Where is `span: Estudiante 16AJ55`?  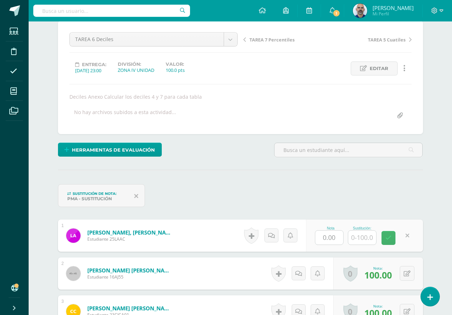
span: Estudiante 16AJ55 is located at coordinates (130, 277).